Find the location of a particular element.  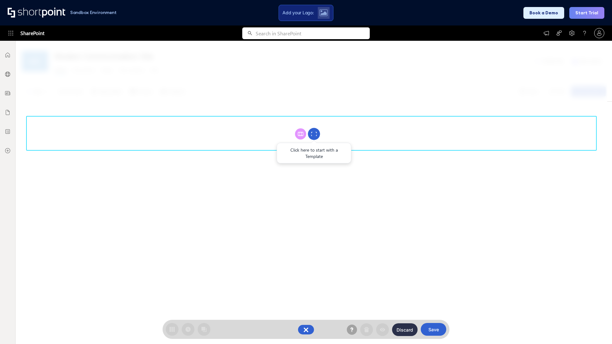

button: Book a Demo is located at coordinates (544, 13).